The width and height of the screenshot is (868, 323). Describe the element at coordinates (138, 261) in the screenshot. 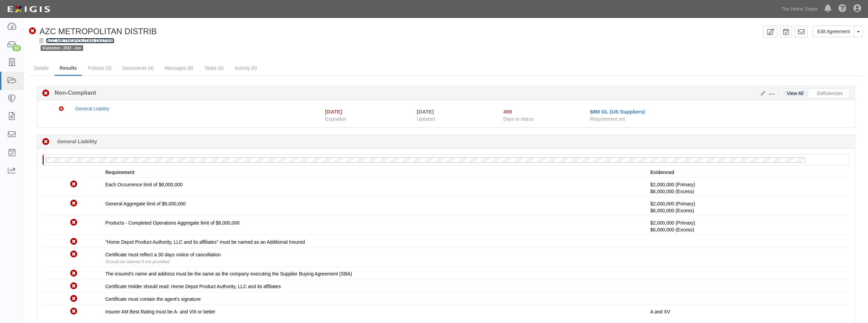

I see `span: Should be waived if not provided` at that location.